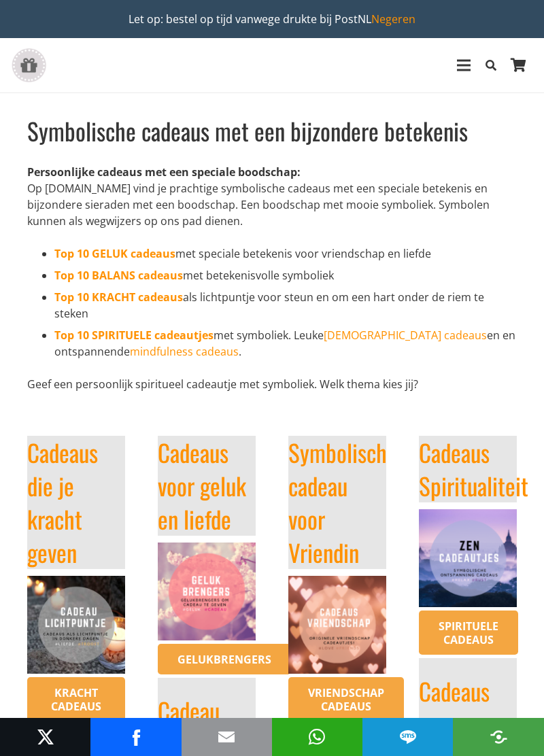 The height and width of the screenshot is (756, 544). What do you see at coordinates (468, 558) in the screenshot?
I see `img: Relax en anti-stress cadeaus voor meer Zen` at bounding box center [468, 558].